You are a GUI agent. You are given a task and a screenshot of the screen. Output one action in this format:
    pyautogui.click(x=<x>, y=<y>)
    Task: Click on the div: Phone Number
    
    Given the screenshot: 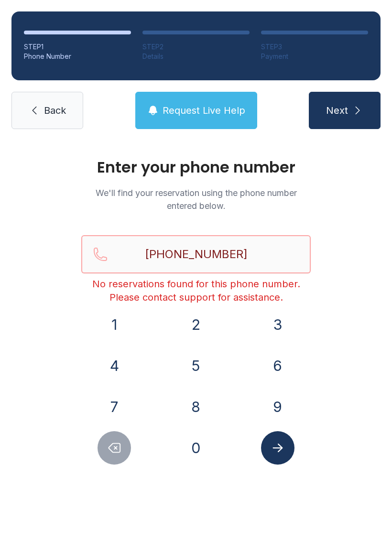 What is the action you would take?
    pyautogui.click(x=77, y=57)
    